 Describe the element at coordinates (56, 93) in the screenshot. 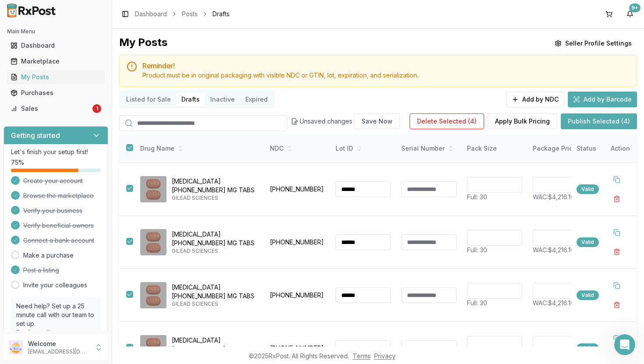

I see `button: Purchases` at that location.